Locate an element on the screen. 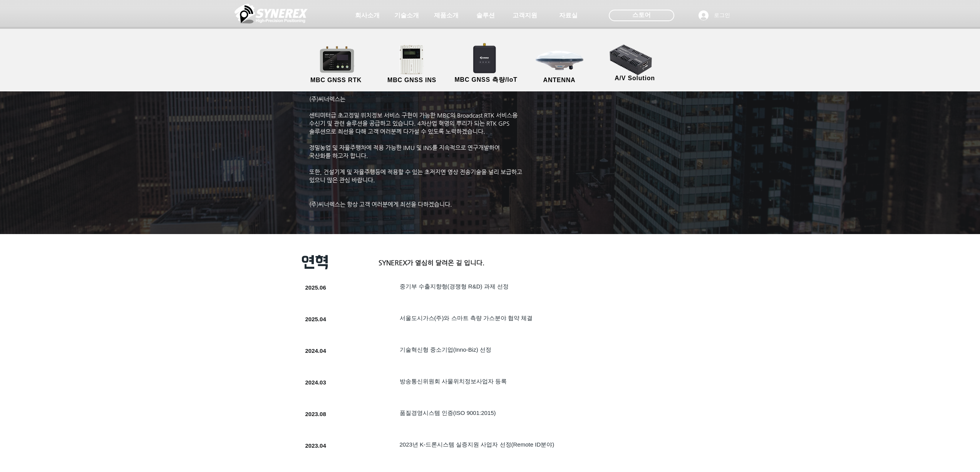  a: 고객지원 is located at coordinates (525, 15).